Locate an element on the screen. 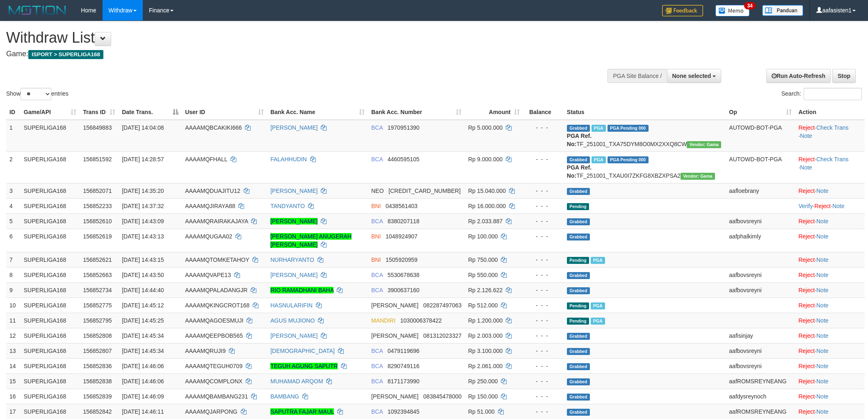 The width and height of the screenshot is (868, 419). a: NURHARYANTO is located at coordinates (292, 259).